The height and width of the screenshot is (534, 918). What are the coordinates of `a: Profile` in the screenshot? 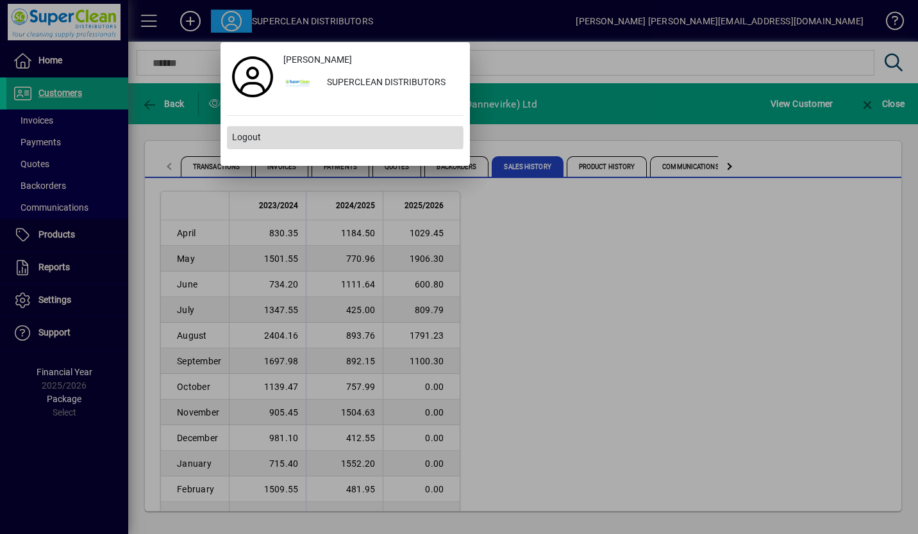 It's located at (253, 77).